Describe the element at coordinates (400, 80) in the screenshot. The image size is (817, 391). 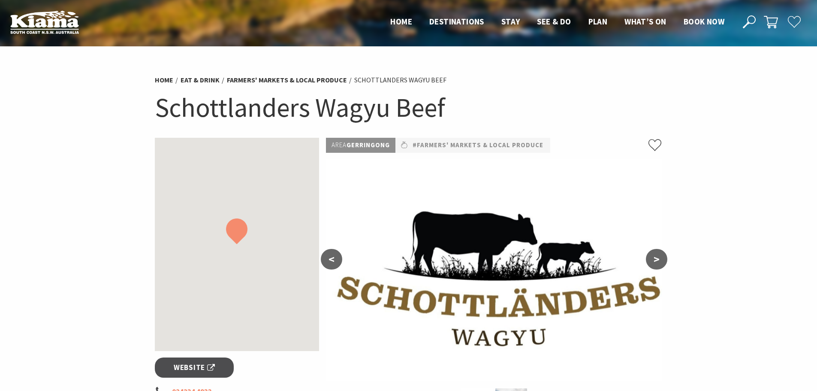
I see `li: Schottlanders Wagyu Beef` at that location.